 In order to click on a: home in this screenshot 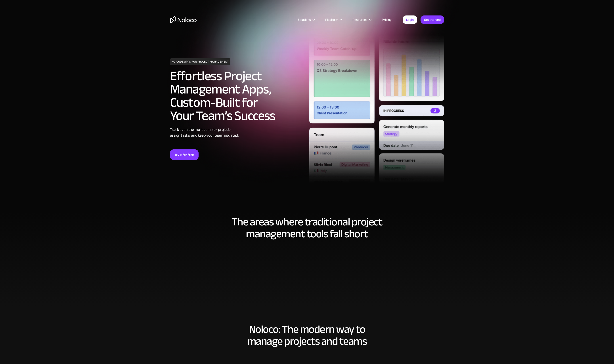, I will do `click(183, 20)`.